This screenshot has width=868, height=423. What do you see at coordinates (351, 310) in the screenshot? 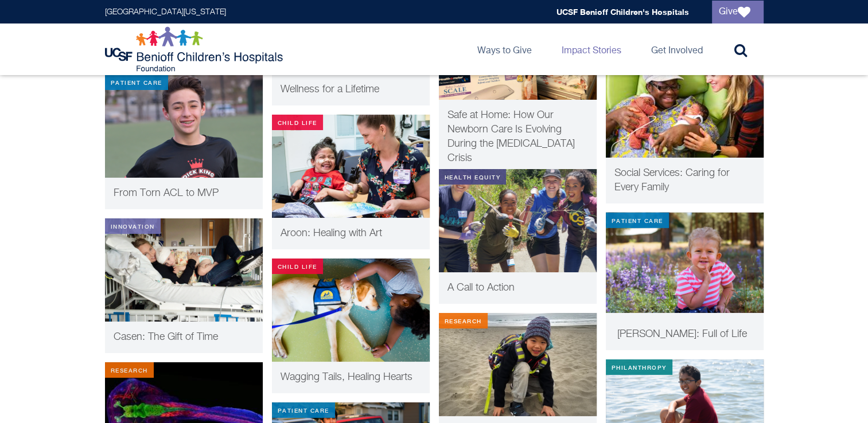
I see `img: Pet Therapy` at bounding box center [351, 310].